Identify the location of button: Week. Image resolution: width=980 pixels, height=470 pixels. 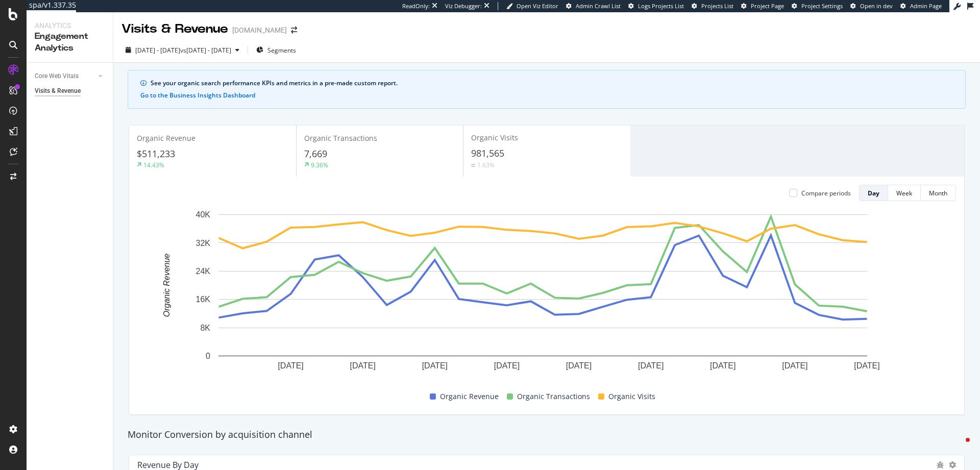
(904, 193).